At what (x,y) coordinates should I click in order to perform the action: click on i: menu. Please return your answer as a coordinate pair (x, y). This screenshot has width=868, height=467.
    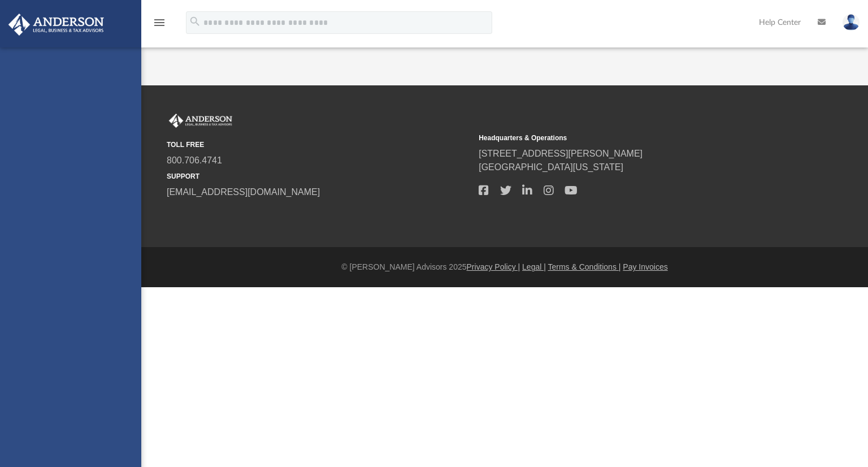
    Looking at the image, I should click on (160, 23).